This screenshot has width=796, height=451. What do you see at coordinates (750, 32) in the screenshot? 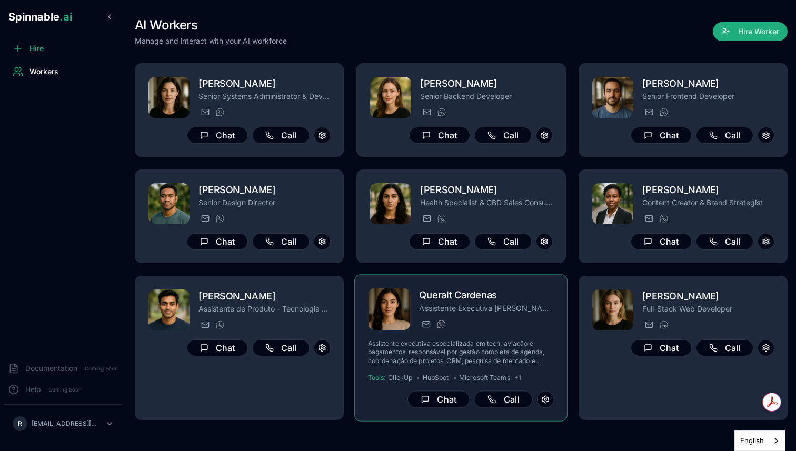
I see `button: Hire Worker` at bounding box center [750, 32].